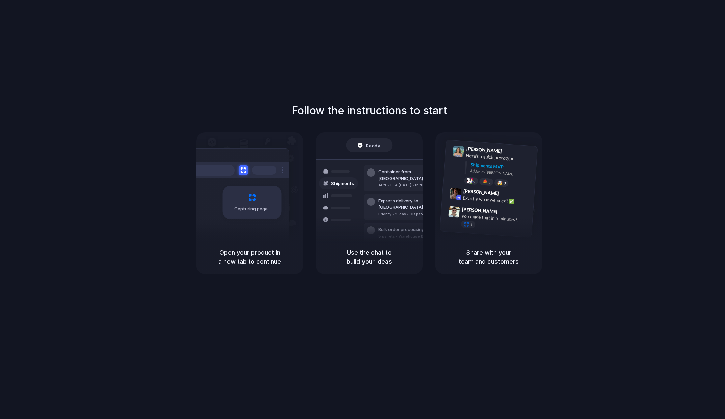  Describe the element at coordinates (373, 145) in the screenshot. I see `span: Ready` at that location.